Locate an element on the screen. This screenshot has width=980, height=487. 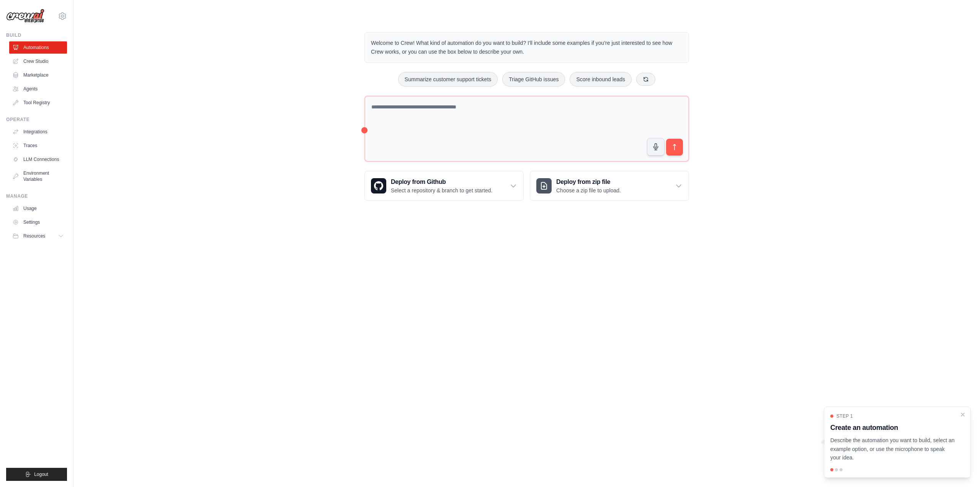
img: Logo is located at coordinates (25, 16).